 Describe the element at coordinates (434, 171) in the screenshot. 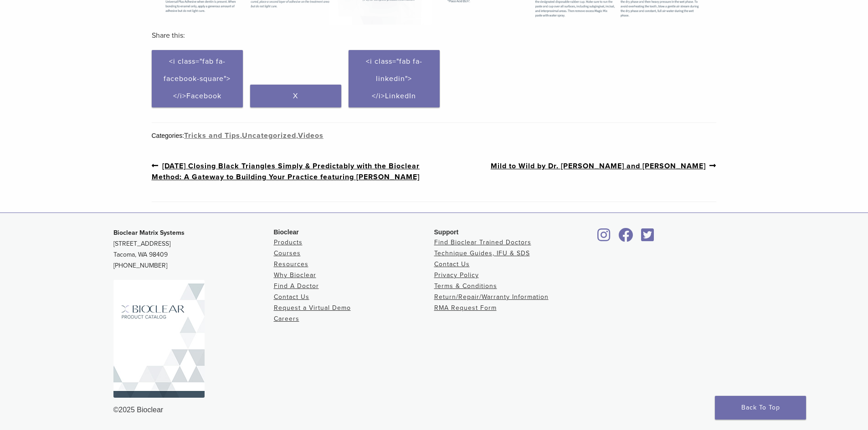

I see `nav: Post Navigation` at that location.